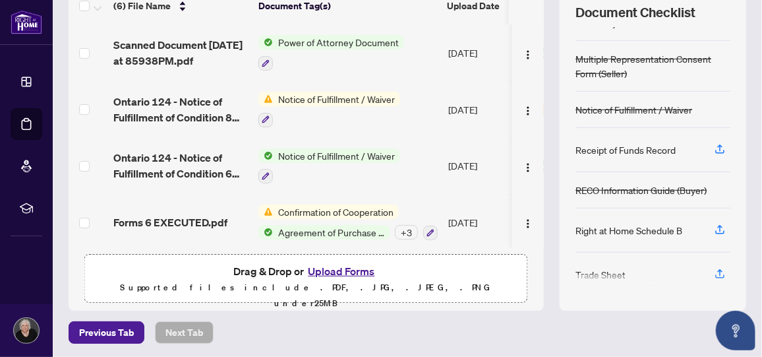 This screenshot has width=762, height=357. What do you see at coordinates (341, 271) in the screenshot?
I see `button: Upload Forms` at bounding box center [341, 271].